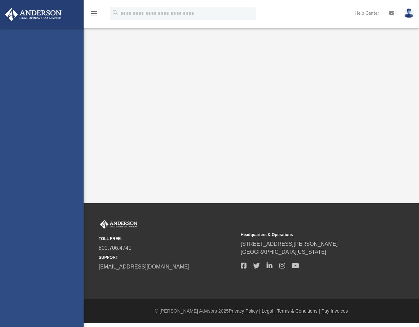 The width and height of the screenshot is (419, 327). Describe the element at coordinates (244, 311) in the screenshot. I see `a: Privacy Policy |` at that location.